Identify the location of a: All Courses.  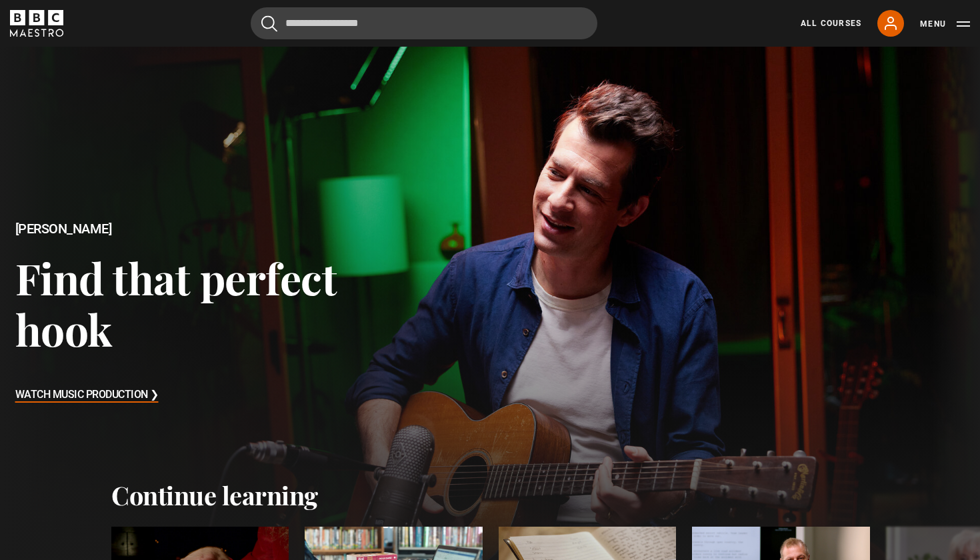
(830, 23).